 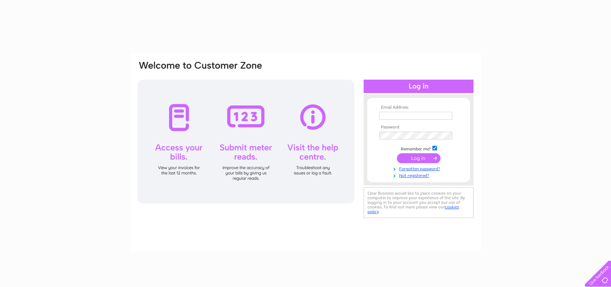 I want to click on a: cookies policy, so click(x=413, y=209).